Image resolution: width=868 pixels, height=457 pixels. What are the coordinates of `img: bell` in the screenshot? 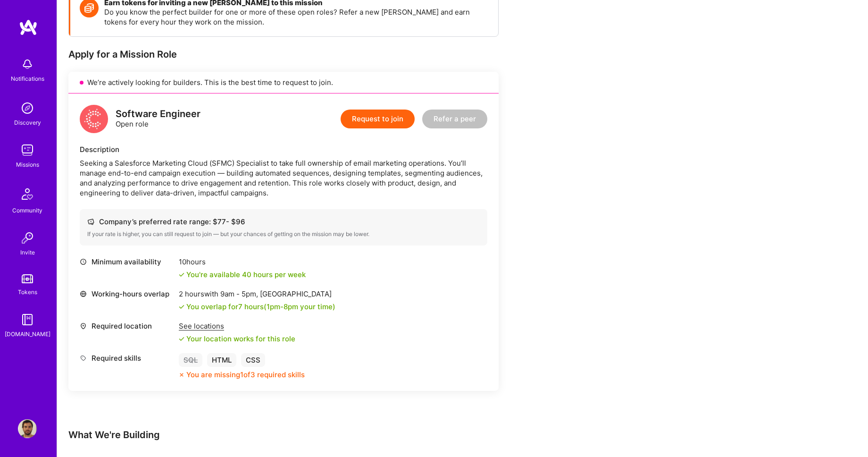 It's located at (27, 64).